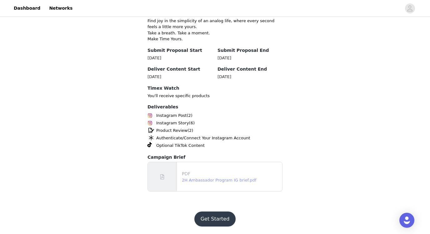  What do you see at coordinates (211, 24) in the screenshot?
I see `span: Find joy in the simplicity of an analog life, where every second feels a little more yours.` at bounding box center [211, 24].